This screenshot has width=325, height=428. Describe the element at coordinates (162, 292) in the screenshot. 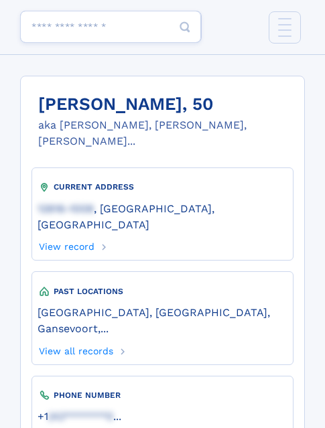

I see `div: PAST LOCATIONS` at that location.